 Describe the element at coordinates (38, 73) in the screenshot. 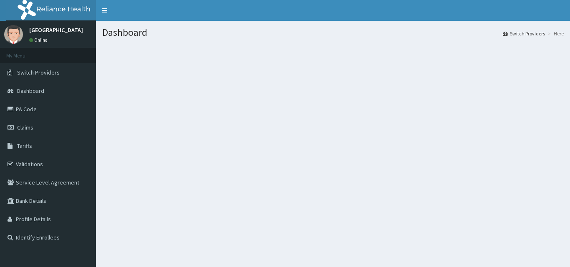

I see `span: Switch Providers` at that location.